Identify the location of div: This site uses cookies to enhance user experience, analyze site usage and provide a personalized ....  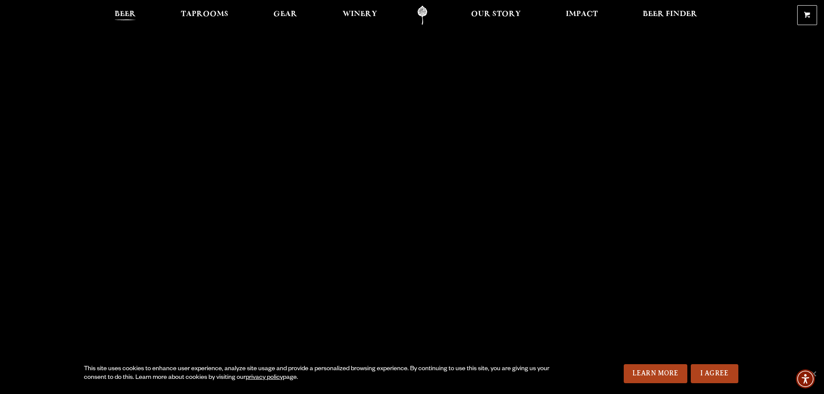
(318, 374).